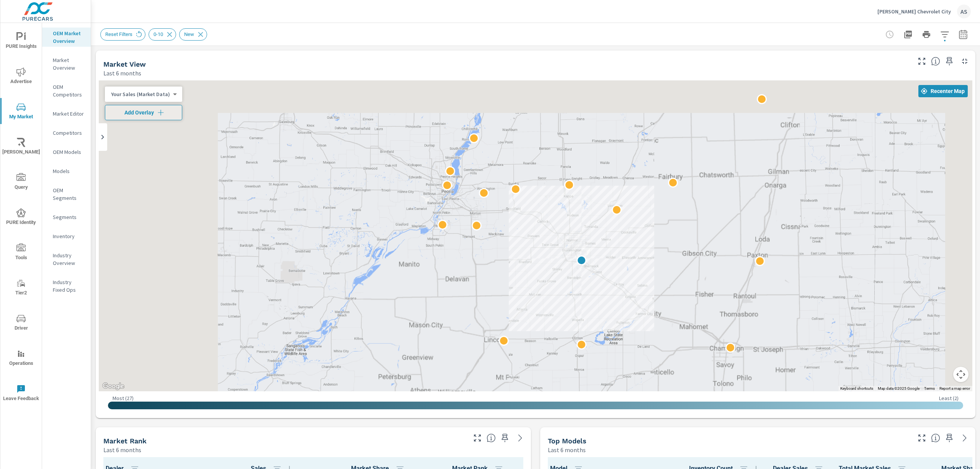 This screenshot has width=980, height=469. What do you see at coordinates (21, 77) in the screenshot?
I see `span: Advertise` at bounding box center [21, 77].